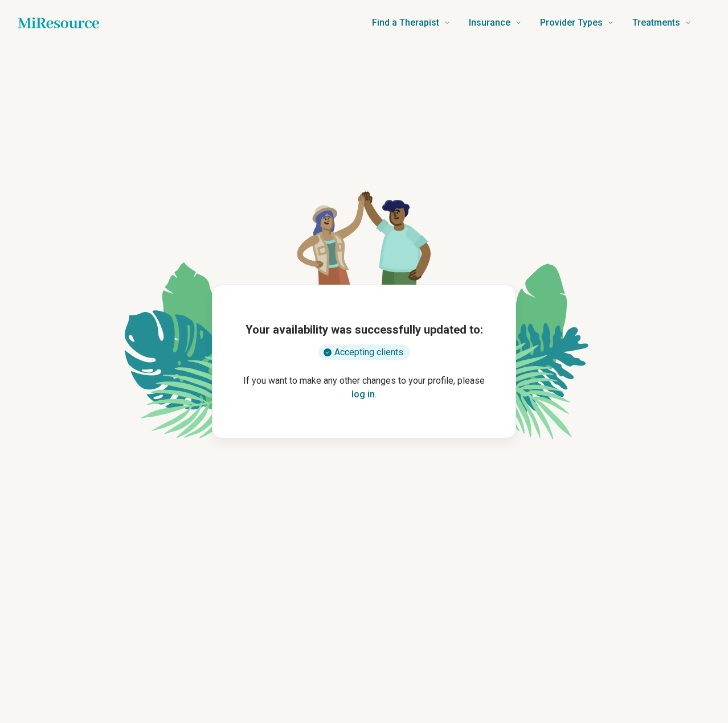 This screenshot has width=728, height=723. Describe the element at coordinates (59, 23) in the screenshot. I see `a: Home page` at that location.